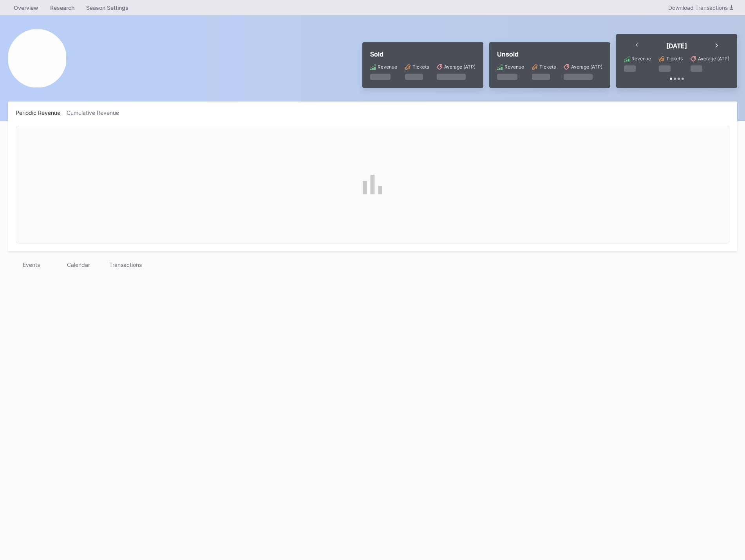  What do you see at coordinates (78, 264) in the screenshot?
I see `div: Calendar` at bounding box center [78, 264].